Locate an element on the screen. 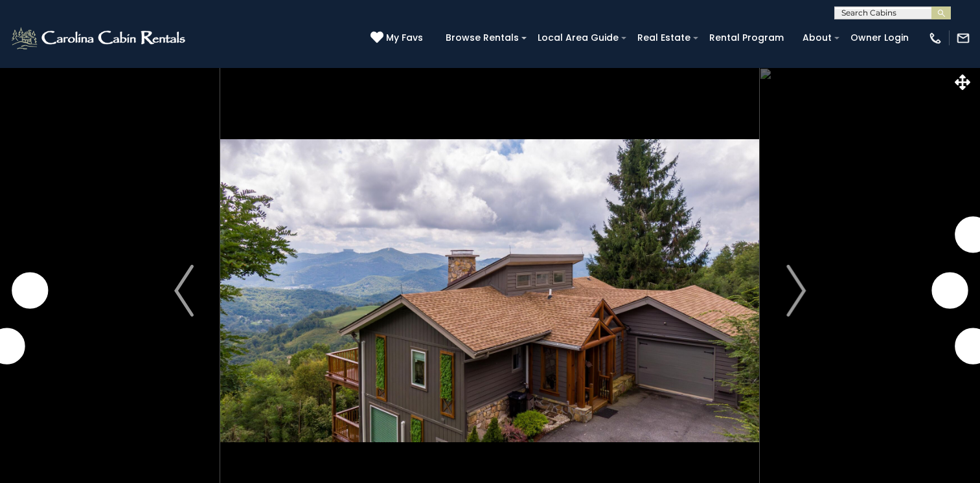  a: About is located at coordinates (816, 38).